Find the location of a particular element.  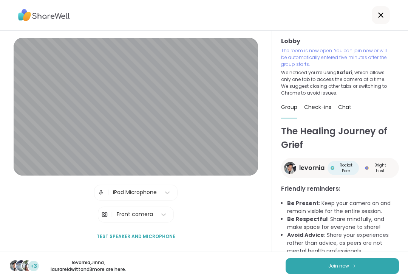

h3: Lobby is located at coordinates (340, 41).